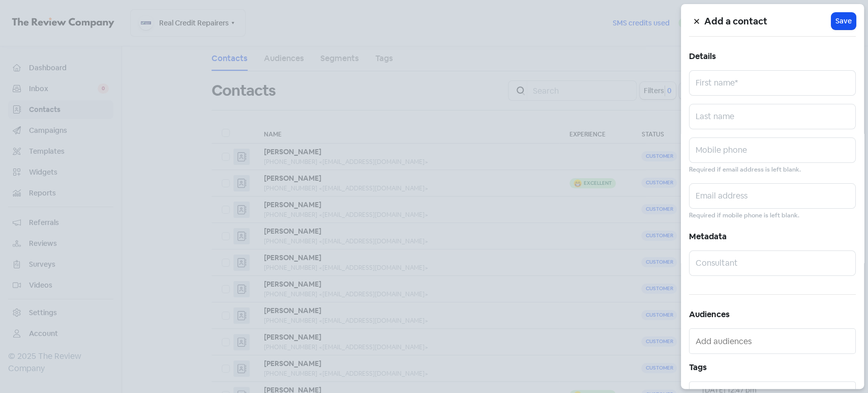 The image size is (868, 393). Describe the element at coordinates (772, 150) in the screenshot. I see `input: Mobile phone` at that location.